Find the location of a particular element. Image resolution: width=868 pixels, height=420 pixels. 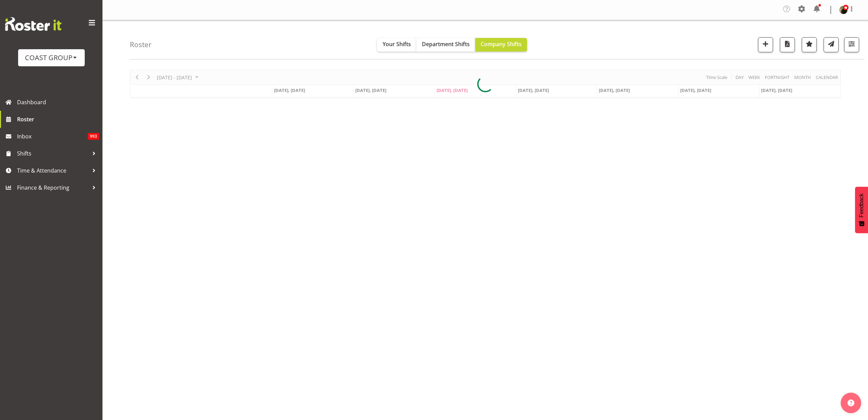

span: Inbox is located at coordinates (52, 136).